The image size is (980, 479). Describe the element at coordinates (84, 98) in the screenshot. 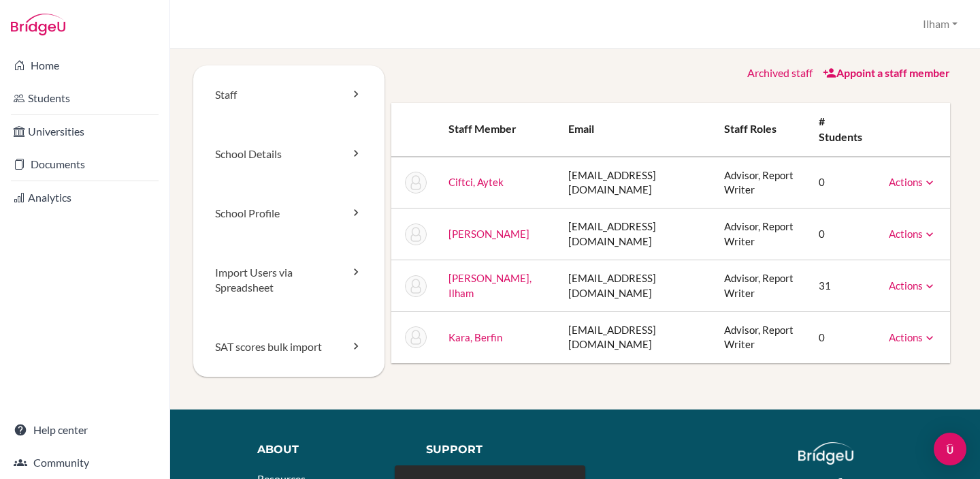

I see `a: Students` at that location.